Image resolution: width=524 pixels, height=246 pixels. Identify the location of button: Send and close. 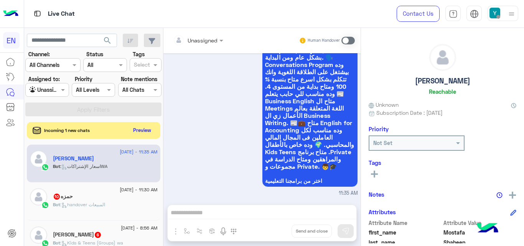
(311, 232).